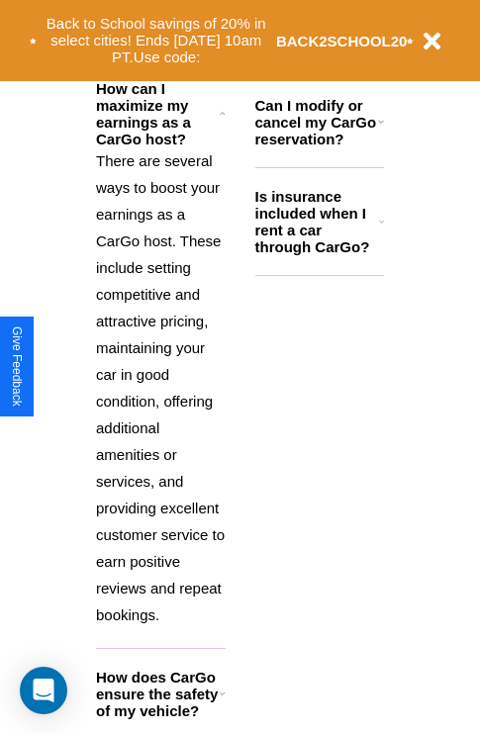 The width and height of the screenshot is (480, 734). Describe the element at coordinates (317, 222) in the screenshot. I see `h3: Is insurance included when I rent a car through CarGo?` at that location.